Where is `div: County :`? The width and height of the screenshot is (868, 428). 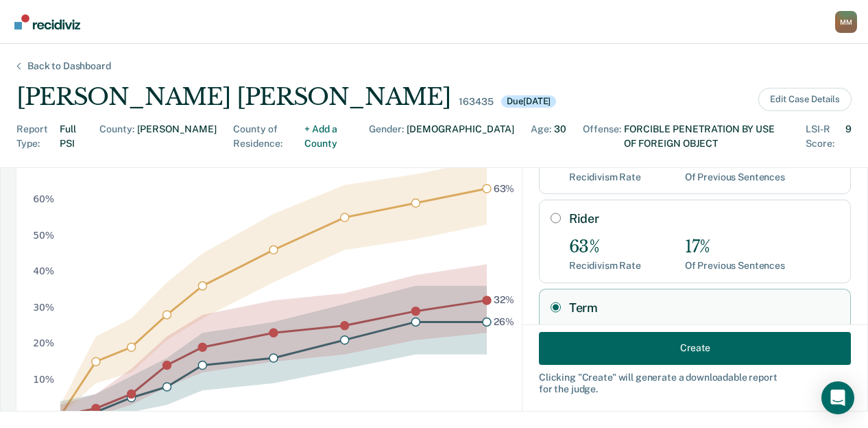 div: County : is located at coordinates (117, 136).